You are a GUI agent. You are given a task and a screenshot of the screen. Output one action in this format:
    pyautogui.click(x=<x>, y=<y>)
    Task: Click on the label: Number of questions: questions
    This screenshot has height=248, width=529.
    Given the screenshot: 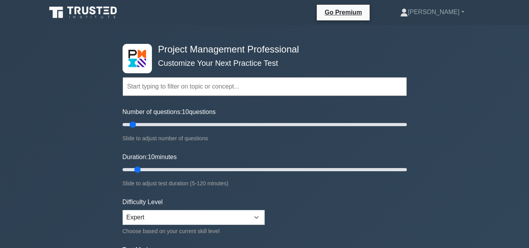 What is the action you would take?
    pyautogui.click(x=169, y=112)
    